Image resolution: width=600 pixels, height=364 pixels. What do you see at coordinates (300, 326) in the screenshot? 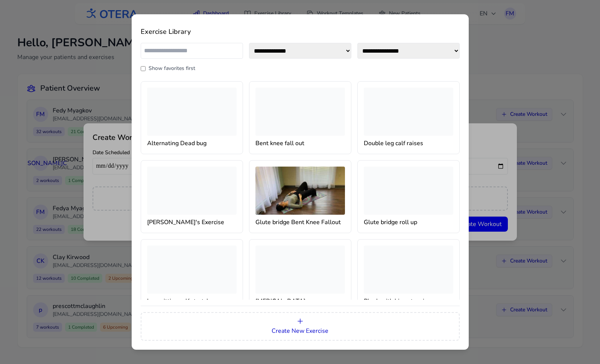
I see `button: Create New Exercise` at bounding box center [300, 326].